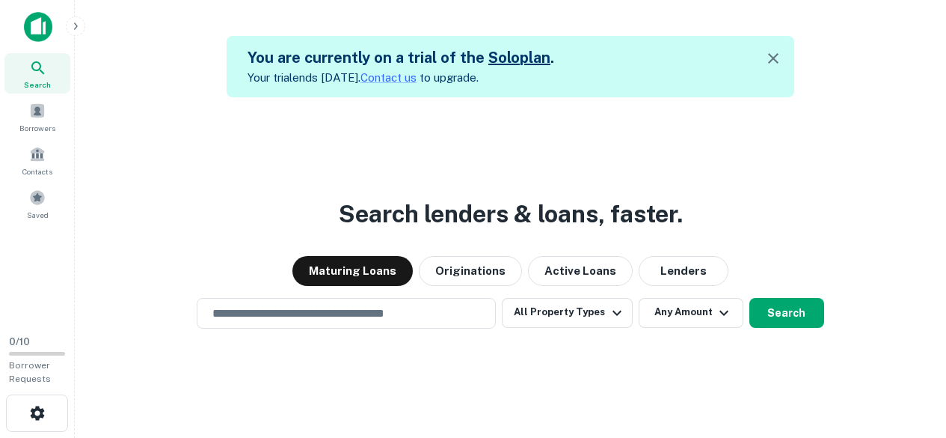  Describe the element at coordinates (37, 73) in the screenshot. I see `div: Search` at that location.